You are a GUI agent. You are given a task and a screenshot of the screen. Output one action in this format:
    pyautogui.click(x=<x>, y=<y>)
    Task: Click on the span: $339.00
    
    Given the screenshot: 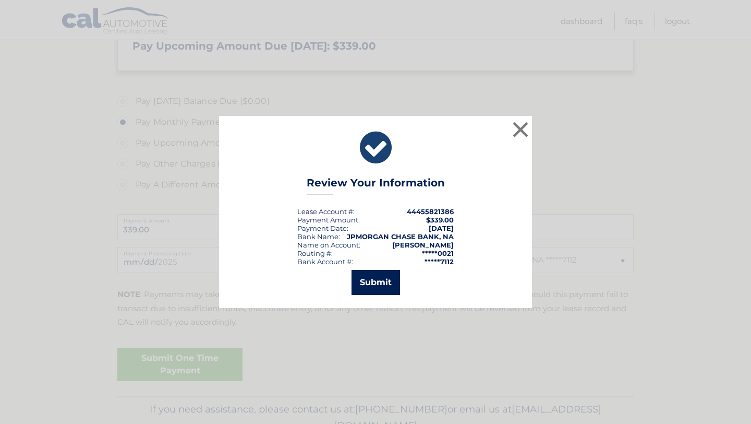 What is the action you would take?
    pyautogui.click(x=440, y=220)
    